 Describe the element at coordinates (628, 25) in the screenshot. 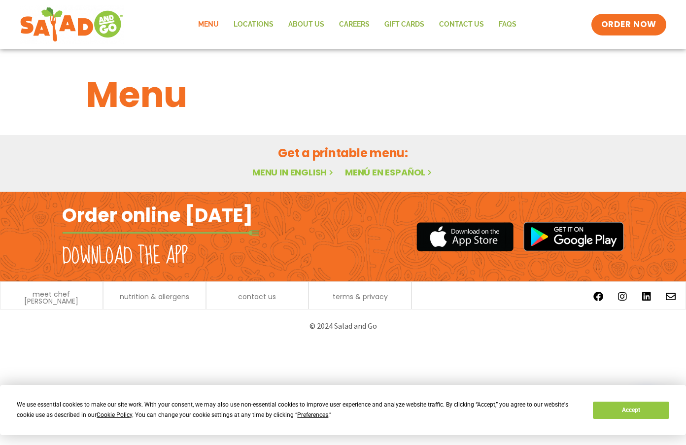

I see `span: ORDER NOW` at that location.